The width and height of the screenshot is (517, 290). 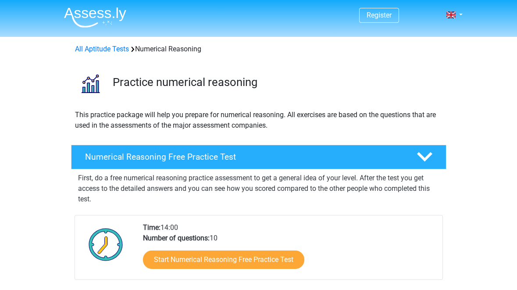 What do you see at coordinates (259, 188) in the screenshot?
I see `p: First, do a free numerical reasoning practice assessment to get a general idea of your level. Aft...` at bounding box center [259, 188].